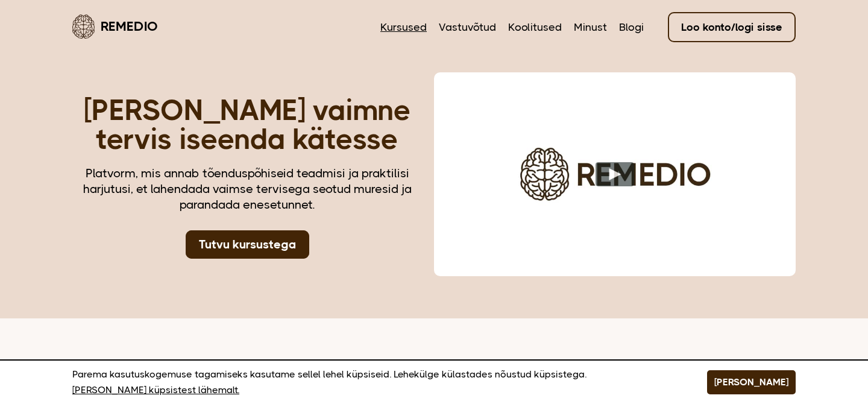 The image size is (868, 404). I want to click on a: Minust, so click(590, 27).